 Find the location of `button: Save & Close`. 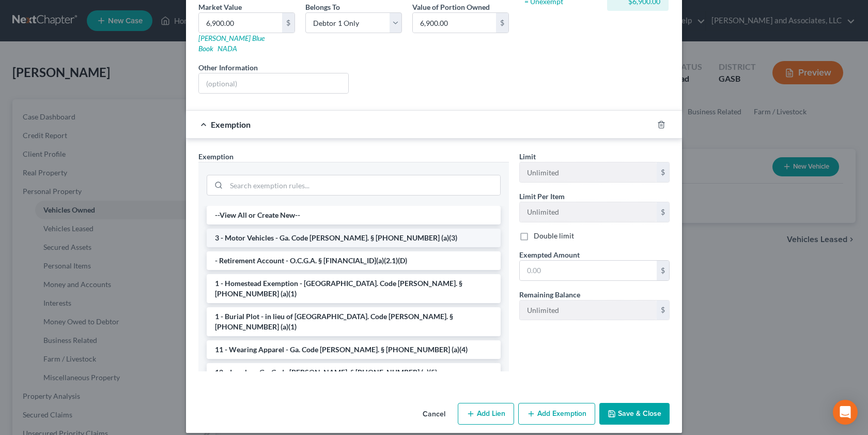

button: Save & Close is located at coordinates (634, 413).